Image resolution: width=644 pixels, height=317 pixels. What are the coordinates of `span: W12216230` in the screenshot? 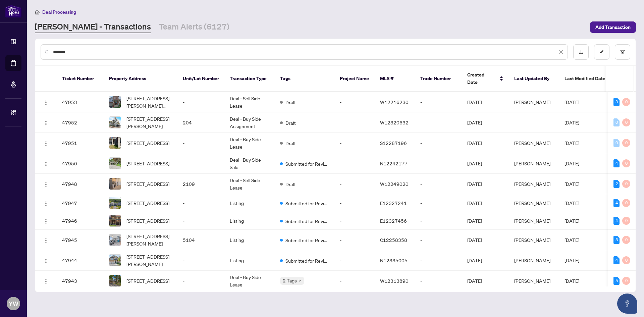 It's located at (395, 102).